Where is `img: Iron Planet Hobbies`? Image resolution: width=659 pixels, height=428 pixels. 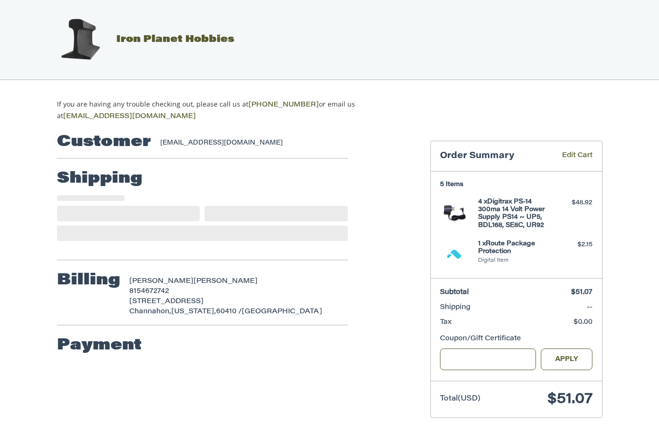 img: Iron Planet Hobbies is located at coordinates (80, 40).